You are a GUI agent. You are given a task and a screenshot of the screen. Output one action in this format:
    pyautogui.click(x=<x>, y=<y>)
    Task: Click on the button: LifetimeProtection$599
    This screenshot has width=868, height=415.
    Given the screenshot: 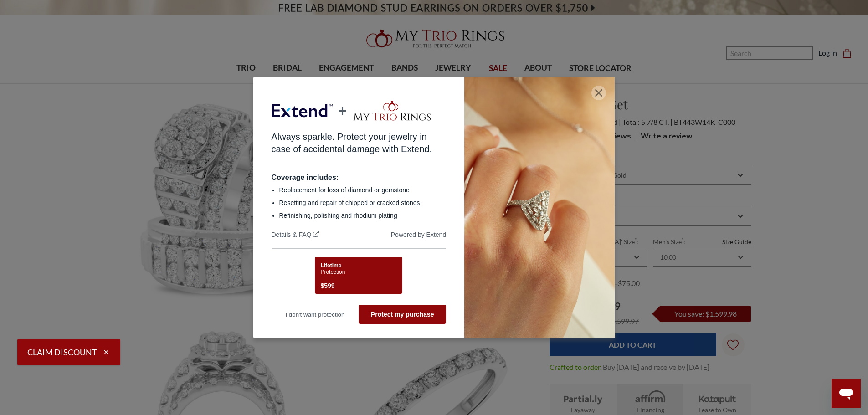 What is the action you would take?
    pyautogui.click(x=359, y=275)
    